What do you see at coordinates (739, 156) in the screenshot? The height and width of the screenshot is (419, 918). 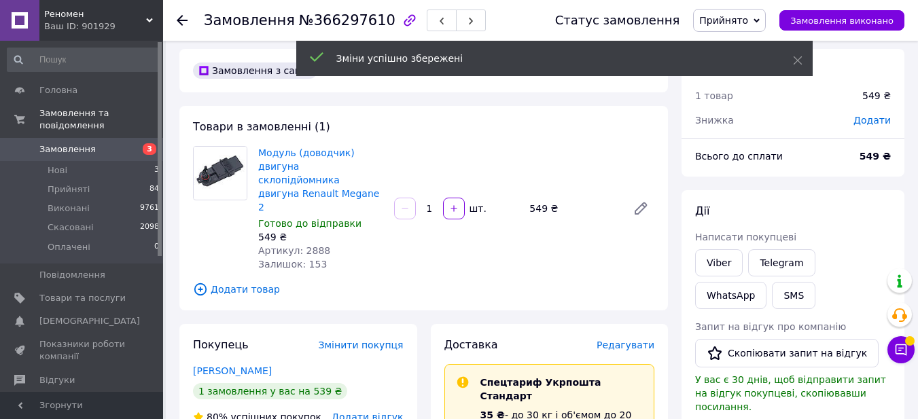 I see `span: Всього до сплати` at bounding box center [739, 156].